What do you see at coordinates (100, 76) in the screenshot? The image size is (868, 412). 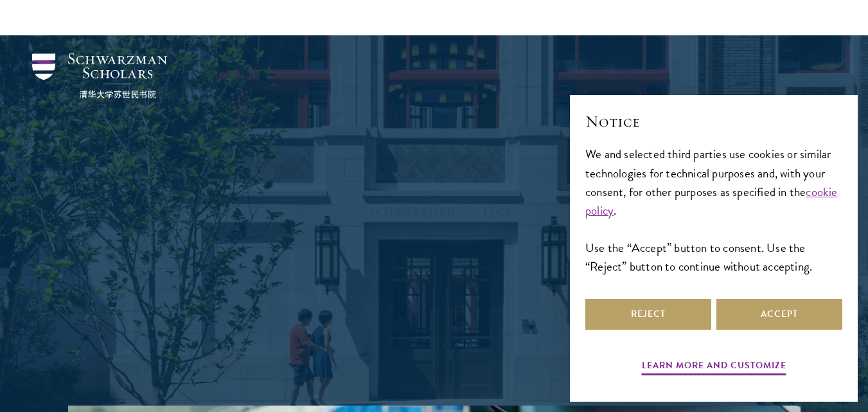 I see `img: Schwarzman Scholars` at bounding box center [100, 76].